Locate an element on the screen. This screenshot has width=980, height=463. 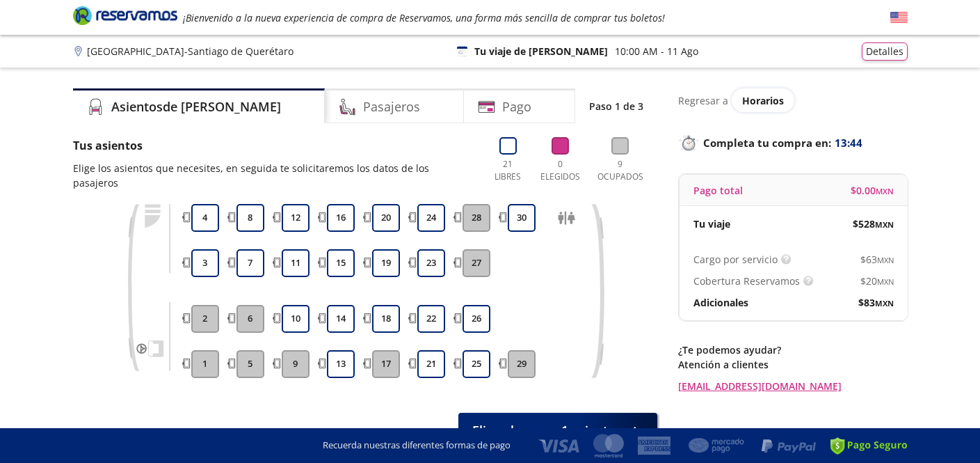
a: Brand Logo is located at coordinates (125, 17).